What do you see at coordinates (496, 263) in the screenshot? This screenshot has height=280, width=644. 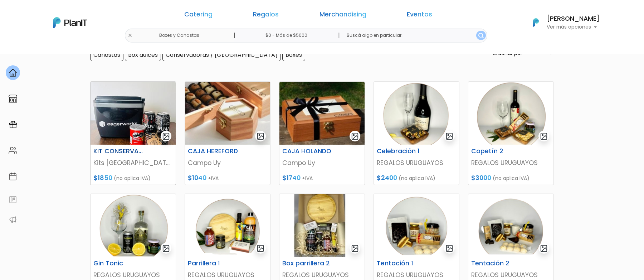 I see `h6: Tentación 2` at bounding box center [496, 263].